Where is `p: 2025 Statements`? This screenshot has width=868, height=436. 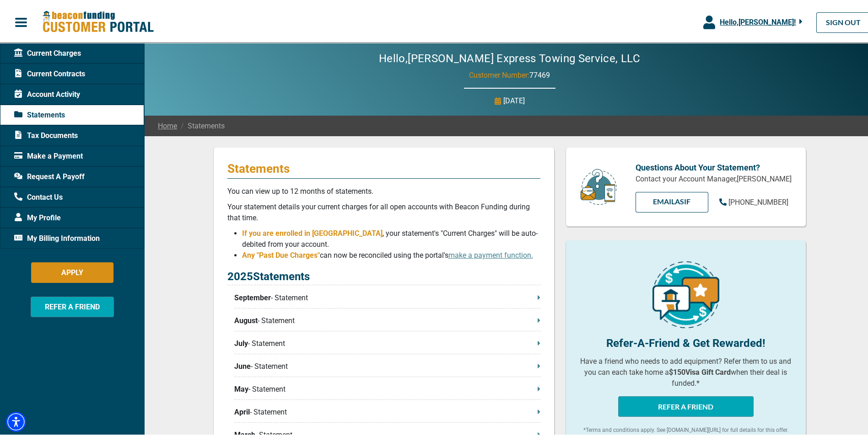 p: 2025 Statements is located at coordinates (384, 275).